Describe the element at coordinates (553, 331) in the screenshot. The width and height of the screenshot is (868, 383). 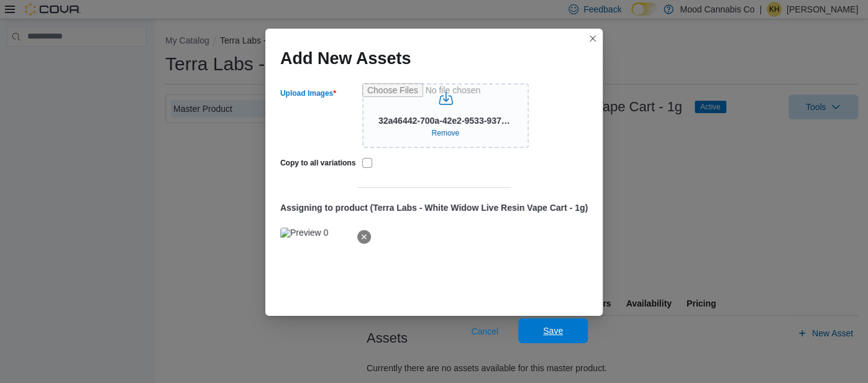
I see `button: Save` at that location.